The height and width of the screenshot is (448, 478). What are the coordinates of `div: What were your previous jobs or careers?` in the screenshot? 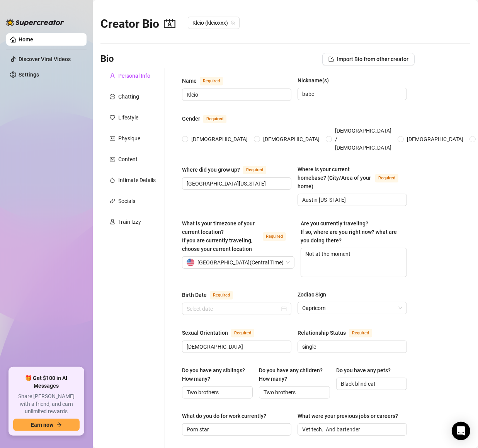 It's located at (348, 416).